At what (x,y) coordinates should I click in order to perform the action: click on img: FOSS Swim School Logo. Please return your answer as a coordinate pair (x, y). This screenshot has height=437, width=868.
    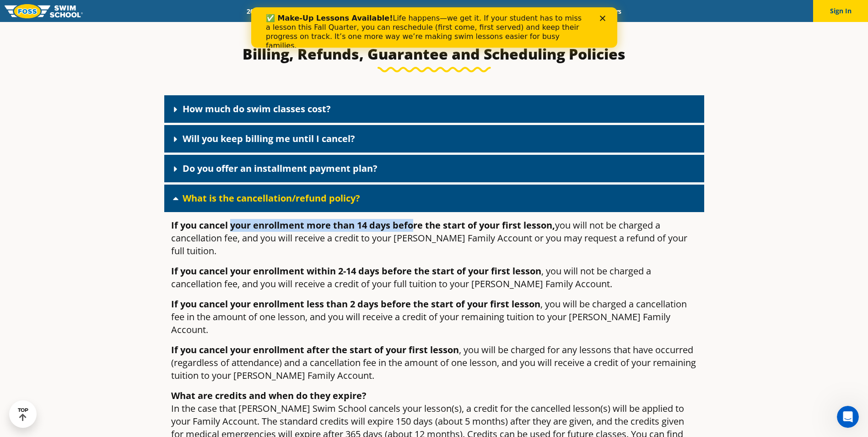
    Looking at the image, I should click on (44, 11).